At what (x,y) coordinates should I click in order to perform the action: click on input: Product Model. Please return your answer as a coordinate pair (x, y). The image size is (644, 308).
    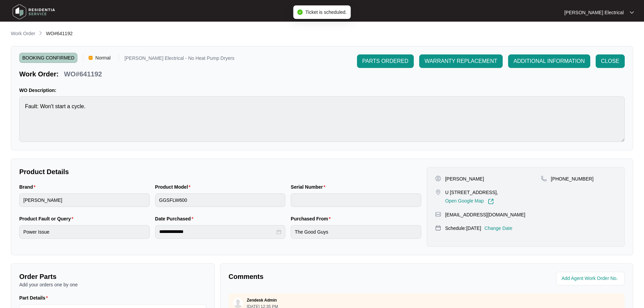
    Looking at the image, I should click on (221, 200).